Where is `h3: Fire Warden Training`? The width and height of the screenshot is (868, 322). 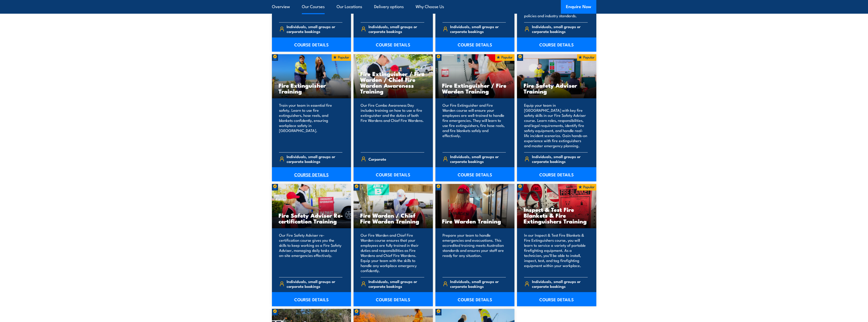
h3: Fire Warden Training is located at coordinates (475, 221).